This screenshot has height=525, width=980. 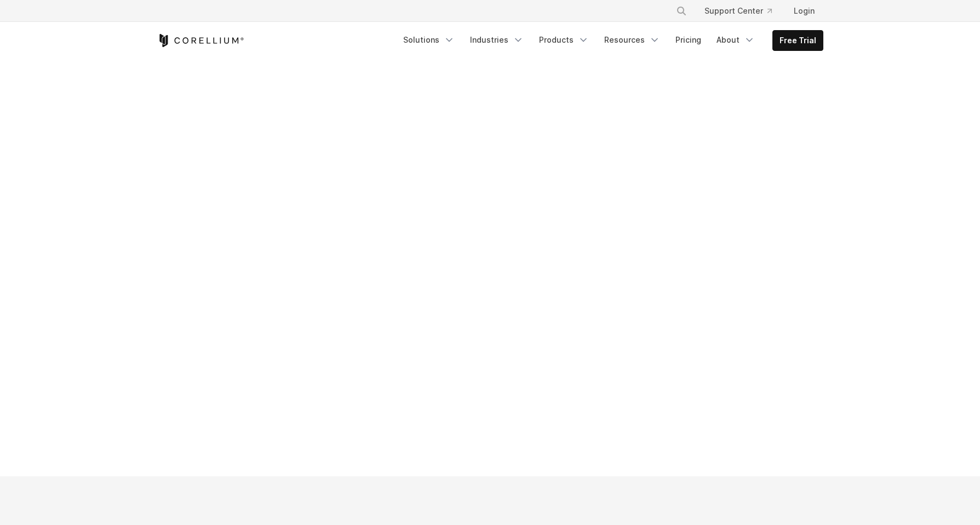 What do you see at coordinates (804, 11) in the screenshot?
I see `a: Login` at bounding box center [804, 11].